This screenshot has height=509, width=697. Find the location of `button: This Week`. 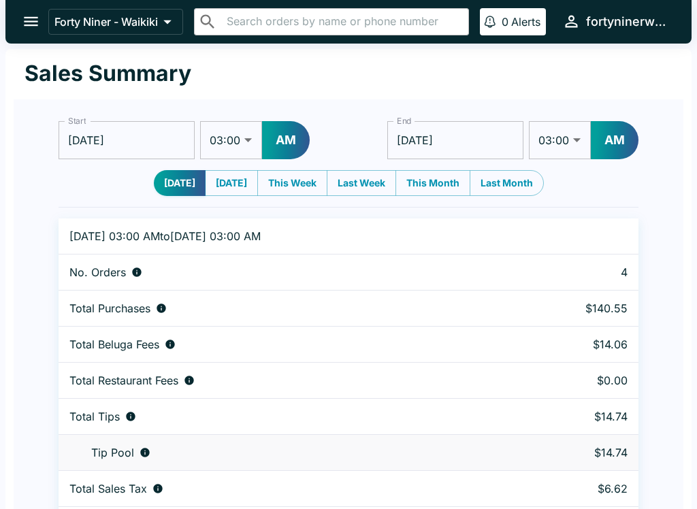

button: This Week is located at coordinates (292, 183).